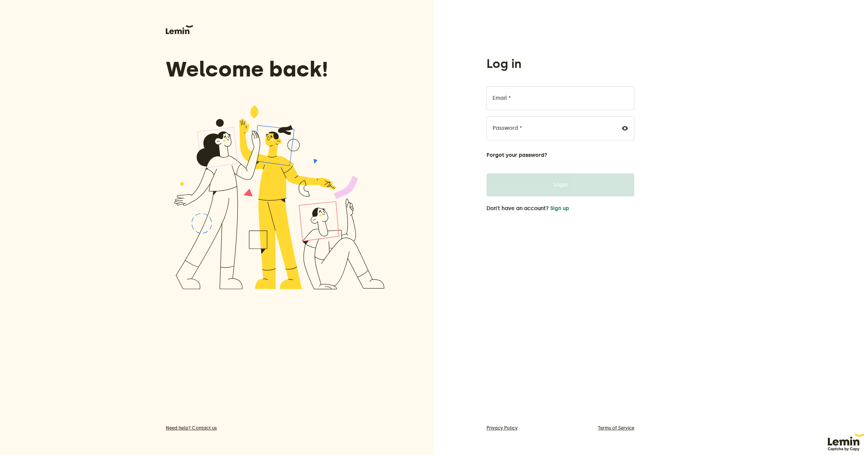 The width and height of the screenshot is (868, 455). Describe the element at coordinates (560, 208) in the screenshot. I see `button: Sign up` at that location.